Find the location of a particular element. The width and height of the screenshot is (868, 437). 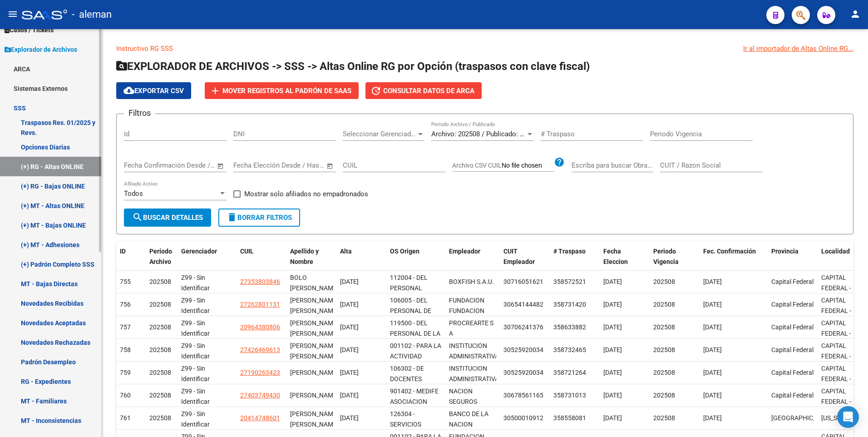

span: 358721264 is located at coordinates (569, 372).